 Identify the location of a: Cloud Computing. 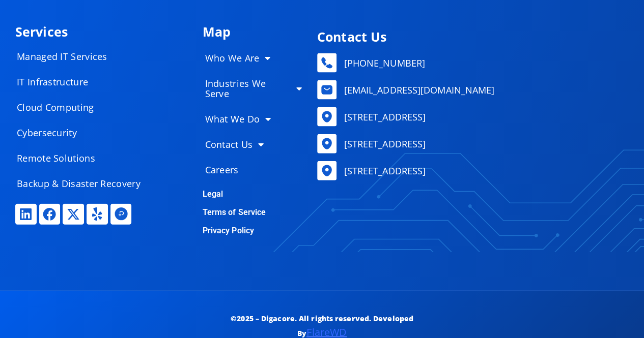
(83, 107).